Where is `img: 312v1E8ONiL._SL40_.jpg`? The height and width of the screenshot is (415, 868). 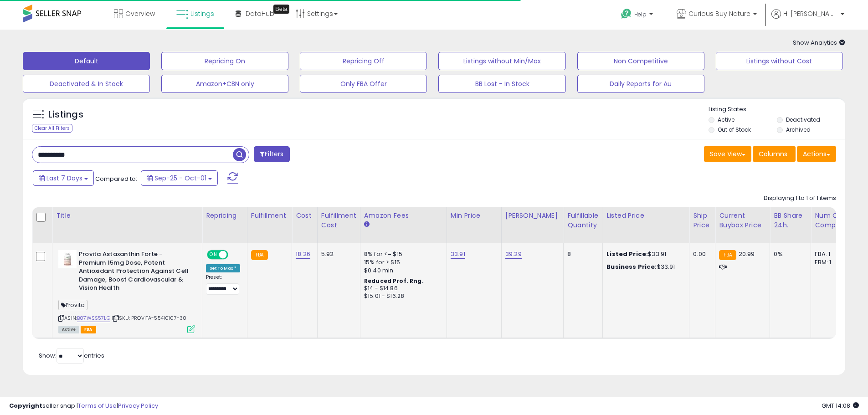 img: 312v1E8ONiL._SL40_.jpg is located at coordinates (67, 259).